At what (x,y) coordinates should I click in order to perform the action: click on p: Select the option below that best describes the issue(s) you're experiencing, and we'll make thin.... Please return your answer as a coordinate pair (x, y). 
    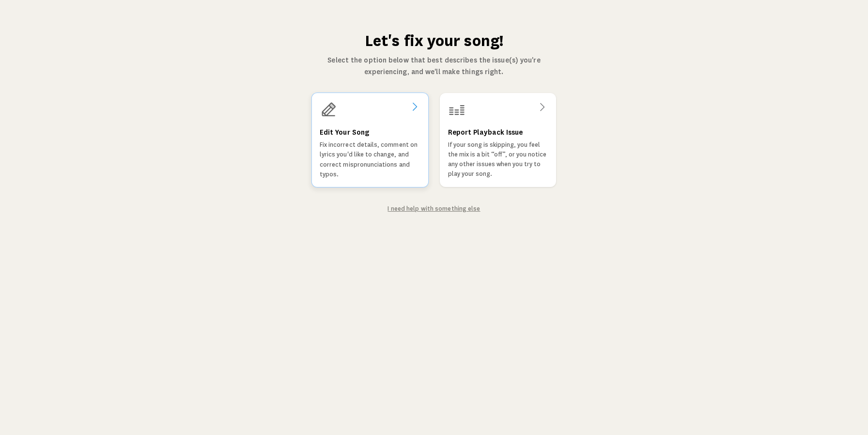
    Looking at the image, I should click on (434, 66).